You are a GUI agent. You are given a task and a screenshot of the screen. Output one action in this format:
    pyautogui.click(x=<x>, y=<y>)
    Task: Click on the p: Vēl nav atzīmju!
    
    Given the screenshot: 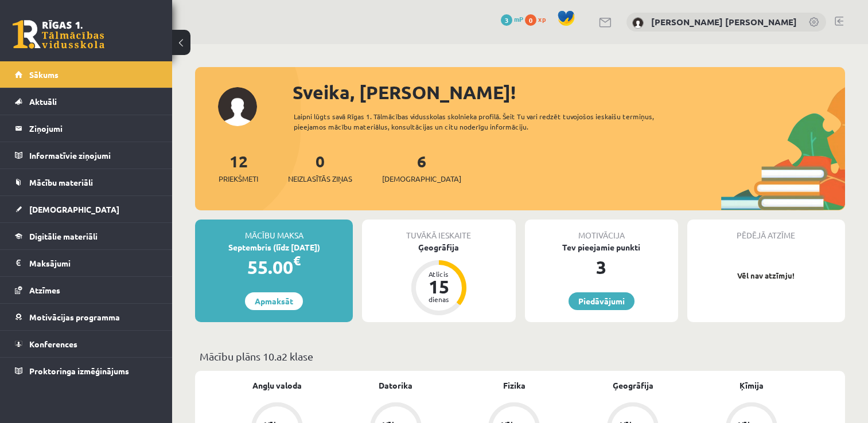 What is the action you would take?
    pyautogui.click(x=766, y=276)
    